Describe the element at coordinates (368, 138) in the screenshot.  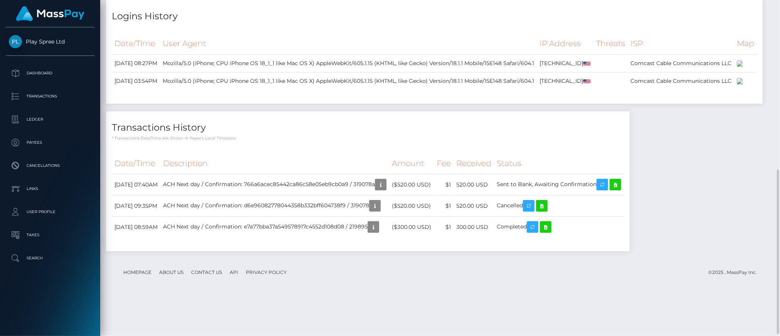
I see `p: * Transactions date/time are shown in payee's local timezone` at that location.